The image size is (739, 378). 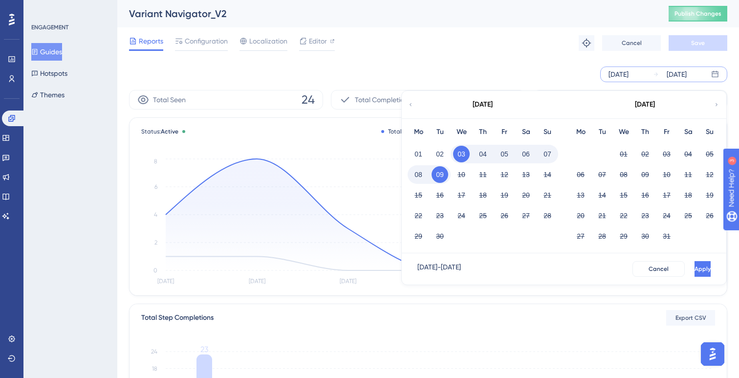 I want to click on button: Save, so click(x=698, y=43).